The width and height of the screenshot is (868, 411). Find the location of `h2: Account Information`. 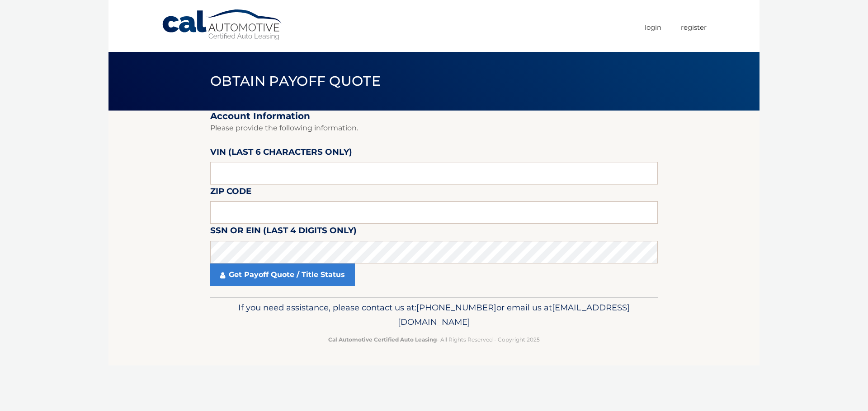

h2: Account Information is located at coordinates (434, 116).